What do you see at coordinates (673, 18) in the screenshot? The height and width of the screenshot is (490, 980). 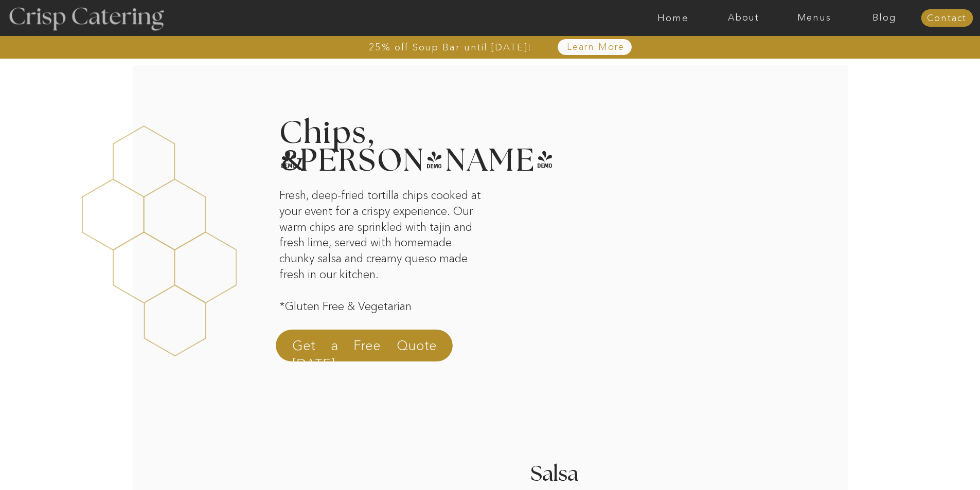 I see `nav: Home` at bounding box center [673, 18].